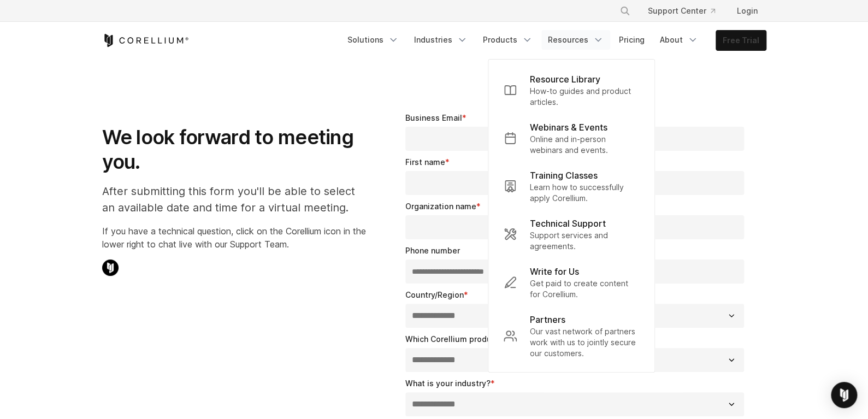 This screenshot has height=419, width=868. What do you see at coordinates (585, 289) in the screenshot?
I see `p: Get paid to create content for Corellium.` at bounding box center [585, 289].